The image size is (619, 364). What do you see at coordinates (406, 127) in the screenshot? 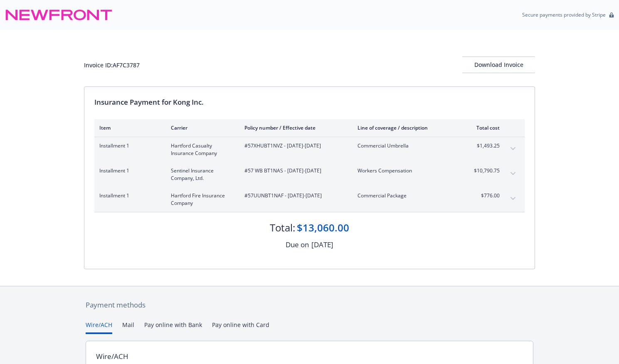
I see `div: Line of coverage / description` at bounding box center [406, 127].